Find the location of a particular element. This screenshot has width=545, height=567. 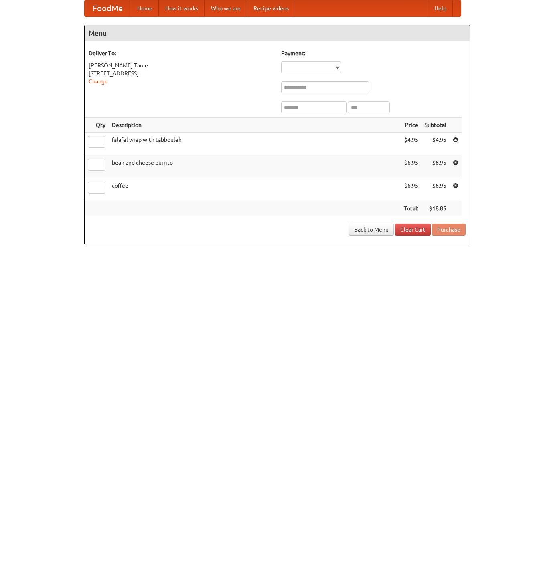

td: coffee is located at coordinates (254, 190).